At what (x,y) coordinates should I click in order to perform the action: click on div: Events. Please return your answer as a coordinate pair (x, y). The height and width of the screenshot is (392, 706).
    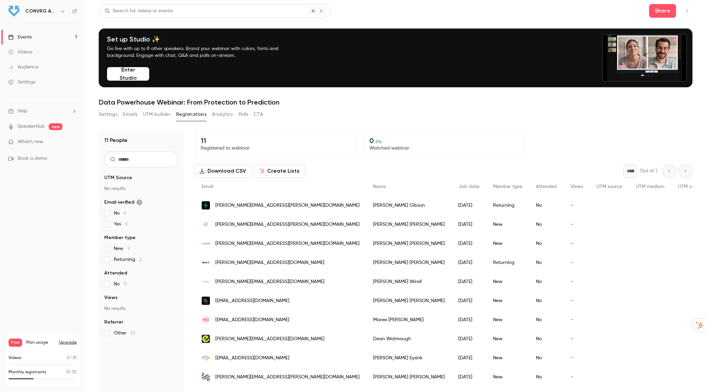
    Looking at the image, I should click on (20, 37).